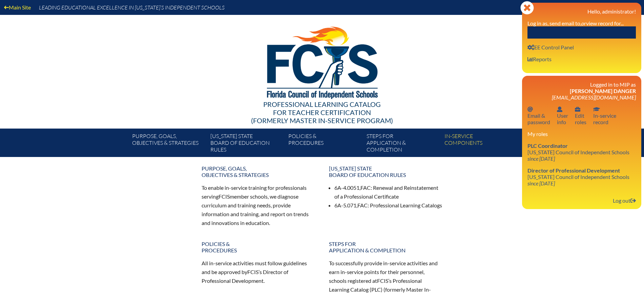  I want to click on a: User infoEE Control Panel, so click(551, 47).